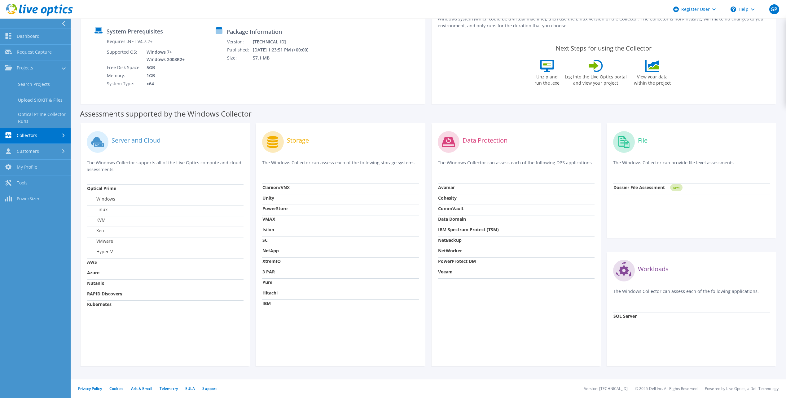 The image size is (786, 398). I want to click on td: 1GB, so click(164, 76).